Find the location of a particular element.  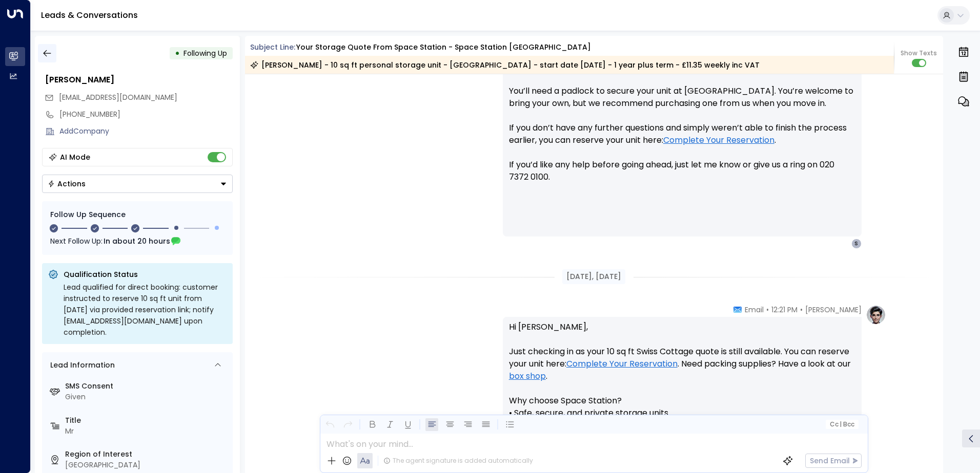

div: AddCompany is located at coordinates (146, 131).